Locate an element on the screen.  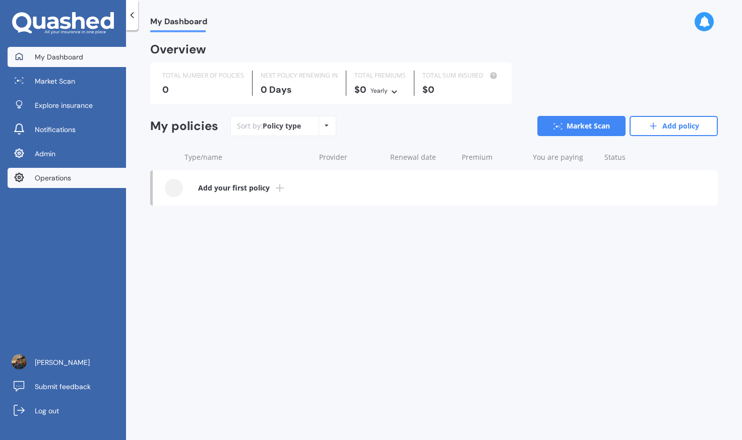
a: Admin is located at coordinates (67, 154).